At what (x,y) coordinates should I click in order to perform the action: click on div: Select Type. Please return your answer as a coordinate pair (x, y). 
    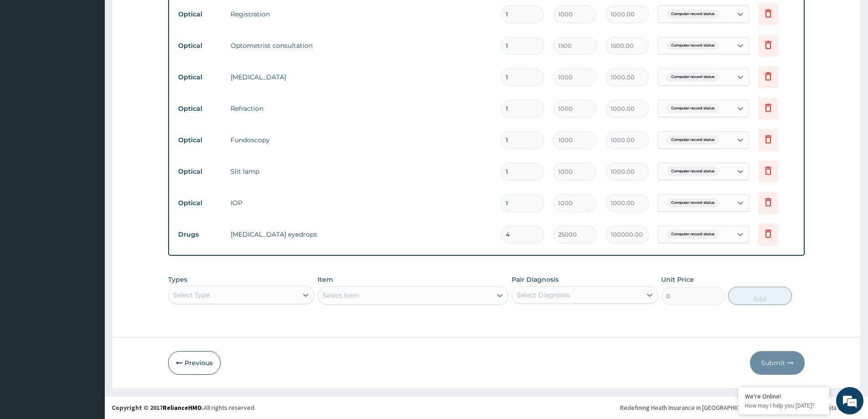
    Looking at the image, I should click on (191, 295).